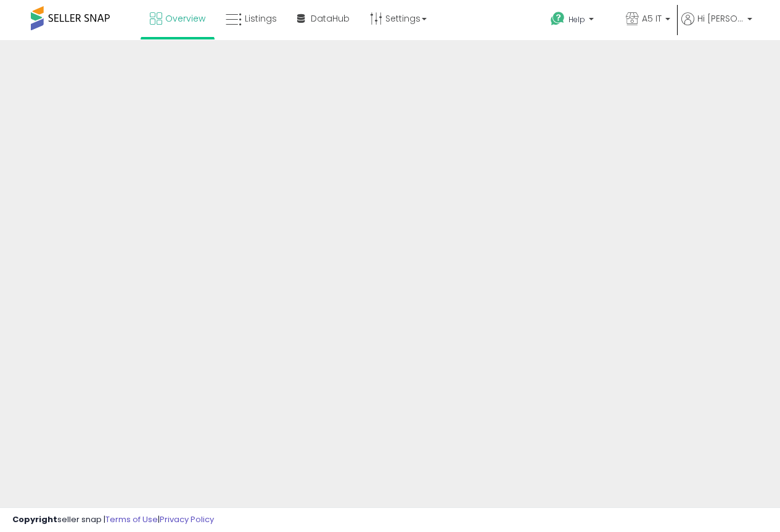 The height and width of the screenshot is (532, 780). Describe the element at coordinates (131, 519) in the screenshot. I see `a: Terms of Use` at that location.